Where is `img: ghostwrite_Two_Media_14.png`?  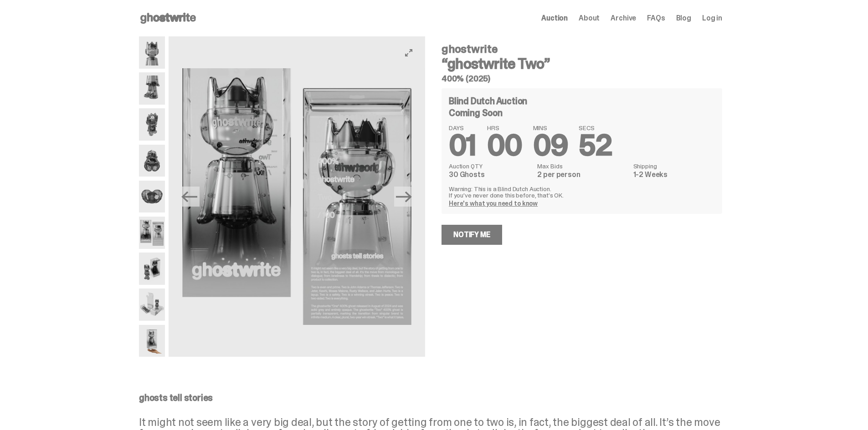
img: ghostwrite_Two_Media_14.png is located at coordinates (151, 341).